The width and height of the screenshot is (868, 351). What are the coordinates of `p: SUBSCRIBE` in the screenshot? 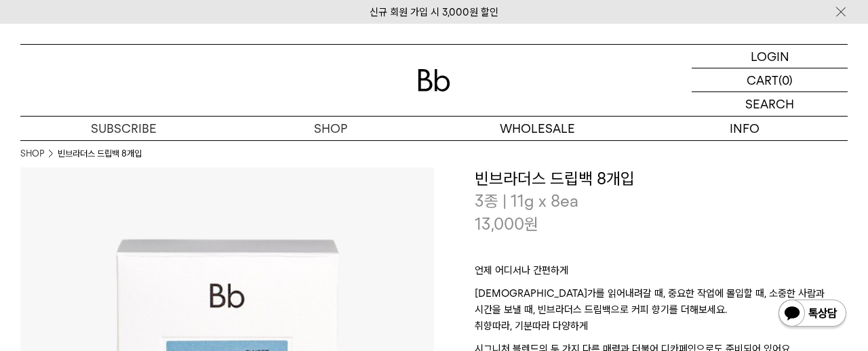 It's located at (123, 128).